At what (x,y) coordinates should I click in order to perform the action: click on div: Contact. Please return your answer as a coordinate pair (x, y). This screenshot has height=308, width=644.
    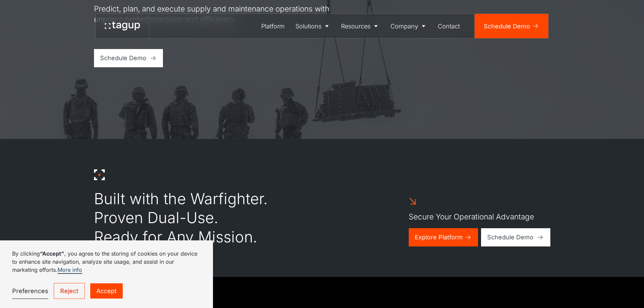
    Looking at the image, I should click on (449, 26).